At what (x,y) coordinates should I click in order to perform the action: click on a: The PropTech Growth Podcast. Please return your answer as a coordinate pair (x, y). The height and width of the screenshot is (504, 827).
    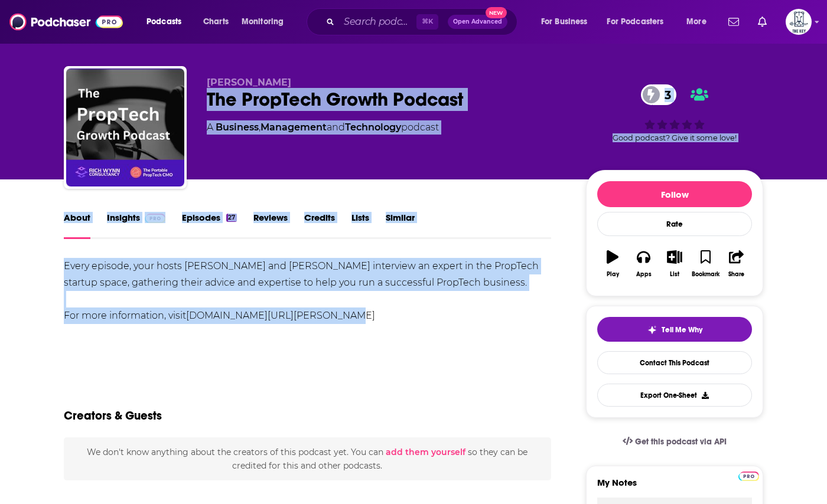
    Looking at the image, I should click on (125, 128).